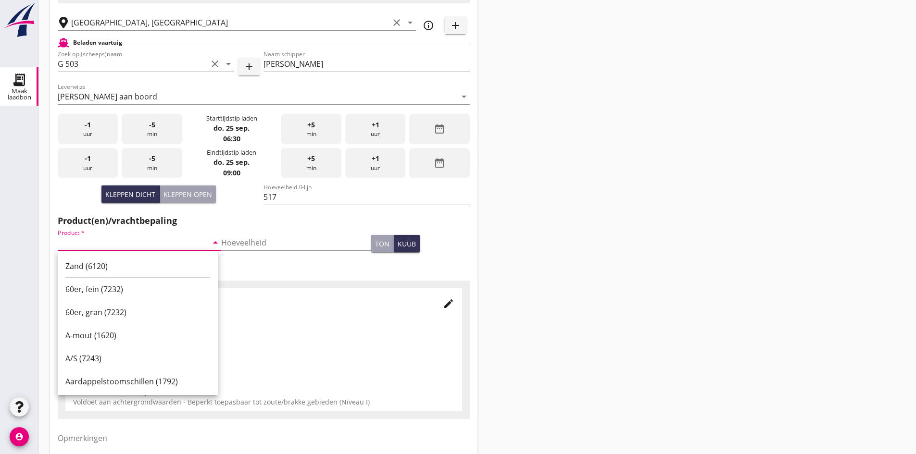 The height and width of the screenshot is (454, 916). Describe the element at coordinates (232, 118) in the screenshot. I see `div: Starttijdstip laden` at that location.